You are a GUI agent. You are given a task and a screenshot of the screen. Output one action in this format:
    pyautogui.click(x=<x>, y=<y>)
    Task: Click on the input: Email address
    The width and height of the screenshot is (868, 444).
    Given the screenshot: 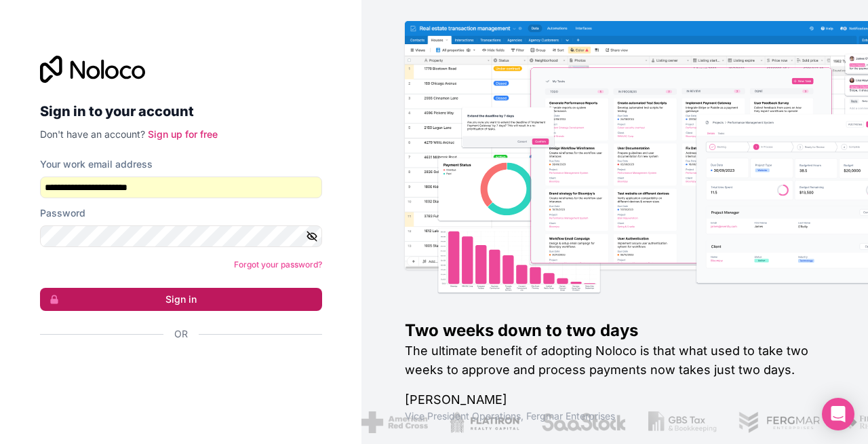 What is the action you would take?
    pyautogui.click(x=181, y=188)
    